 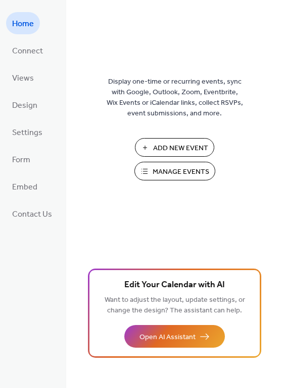 I want to click on a: Contact Us, so click(x=32, y=214).